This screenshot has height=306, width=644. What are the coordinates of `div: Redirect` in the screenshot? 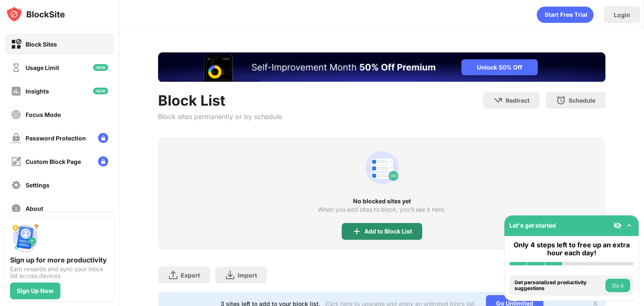 It's located at (517, 100).